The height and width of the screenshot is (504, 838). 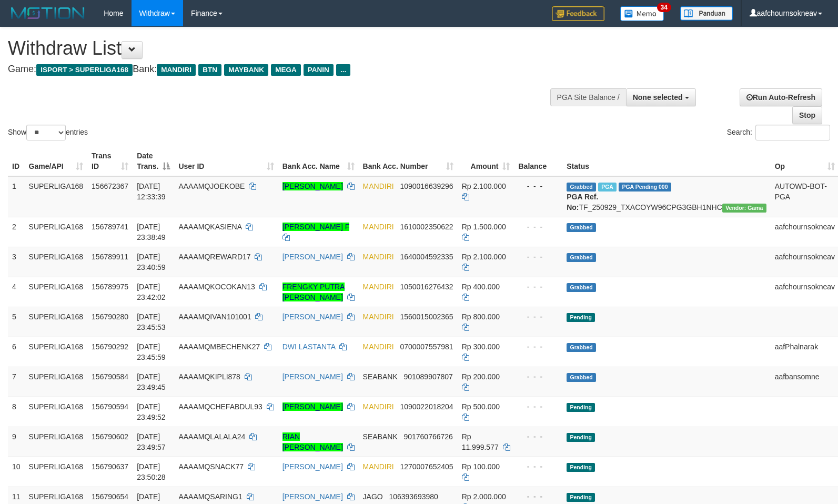 I want to click on span: Rp 2.000.000, so click(x=484, y=497).